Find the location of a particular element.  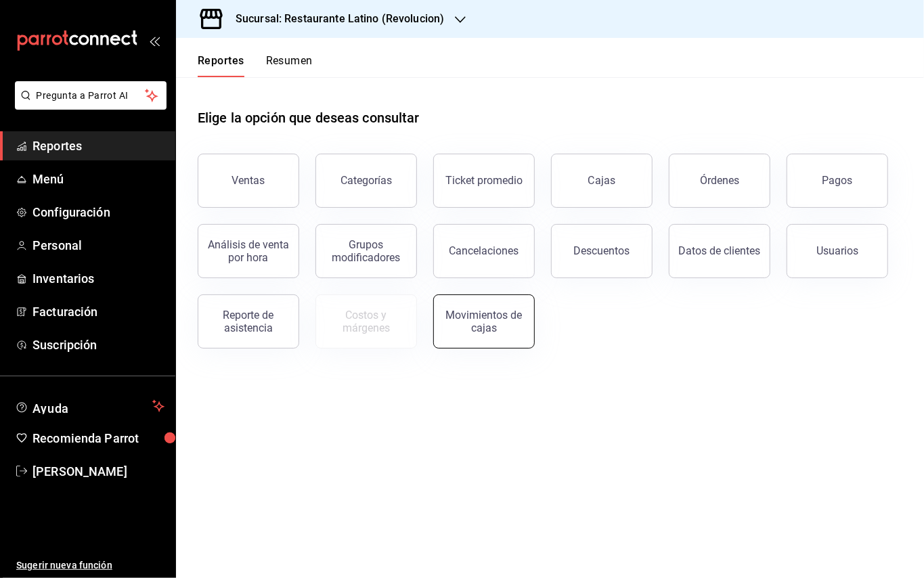

div: navigation tabs is located at coordinates (255, 66).